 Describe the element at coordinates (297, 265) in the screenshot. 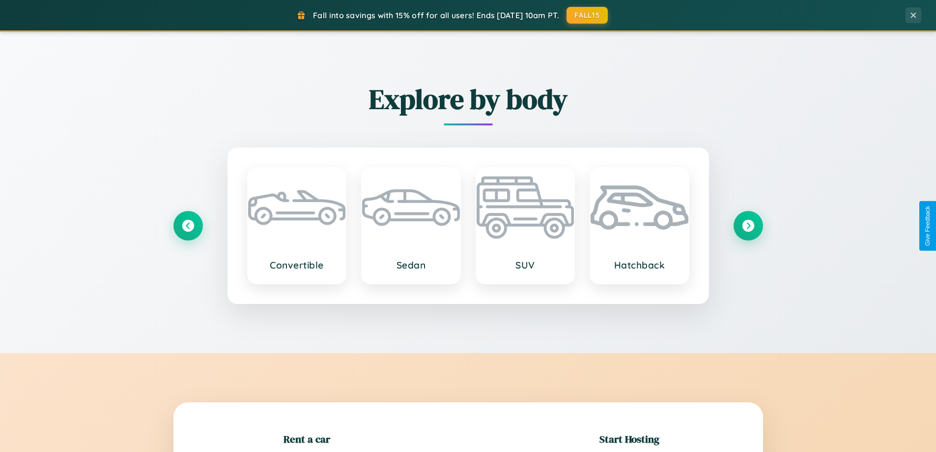

I see `h3: Convertible` at that location.